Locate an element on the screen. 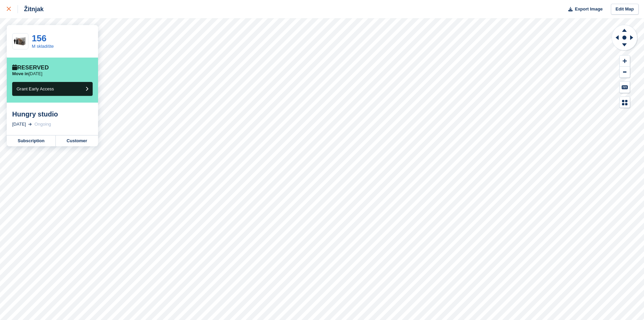 The height and width of the screenshot is (320, 644). span: Move in is located at coordinates (20, 74).